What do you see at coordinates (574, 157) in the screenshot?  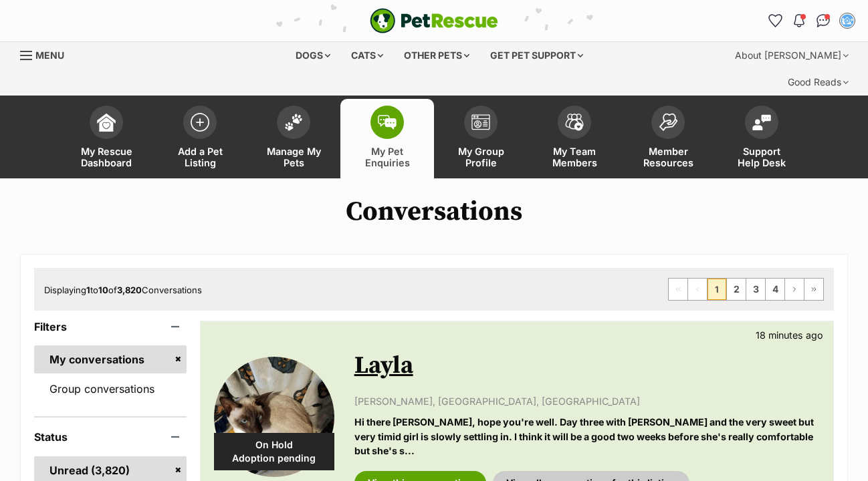 I see `span: My Team Members` at bounding box center [574, 157].